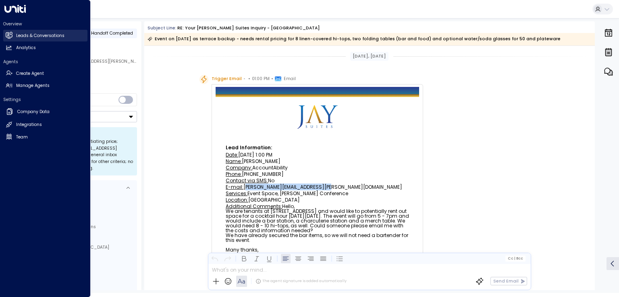 The image size is (619, 297). Describe the element at coordinates (30, 74) in the screenshot. I see `h2: Create Agent` at that location.